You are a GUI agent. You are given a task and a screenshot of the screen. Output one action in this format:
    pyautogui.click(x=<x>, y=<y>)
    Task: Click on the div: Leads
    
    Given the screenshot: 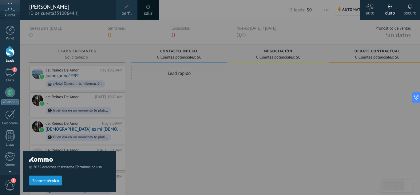 What is the action you would take?
    pyautogui.click(x=10, y=61)
    